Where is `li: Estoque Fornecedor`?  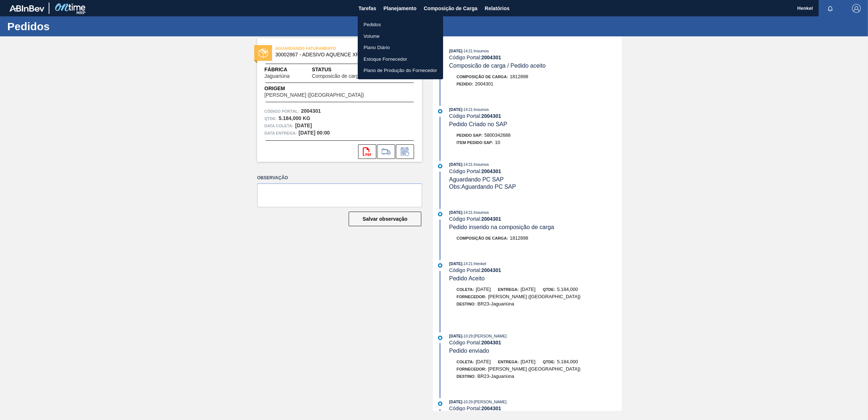
li: Estoque Fornecedor is located at coordinates (401, 59).